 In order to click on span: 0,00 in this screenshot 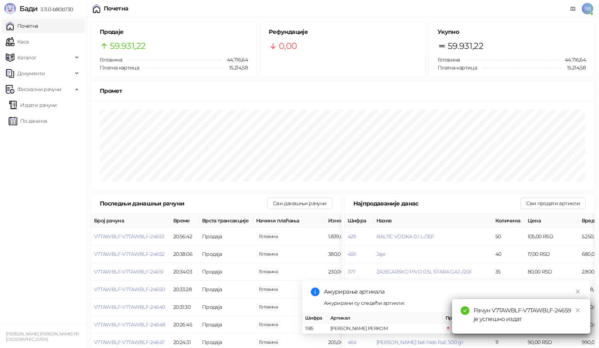, I will do `click(288, 46)`.